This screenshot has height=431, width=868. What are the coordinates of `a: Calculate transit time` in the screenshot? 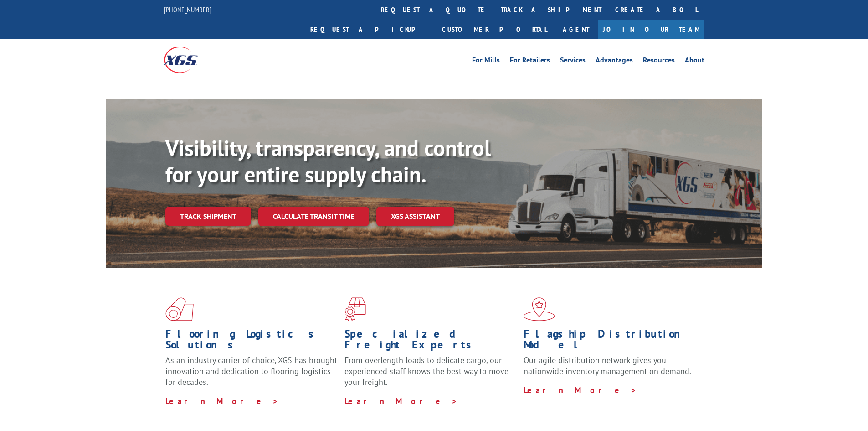 It's located at (313, 216).